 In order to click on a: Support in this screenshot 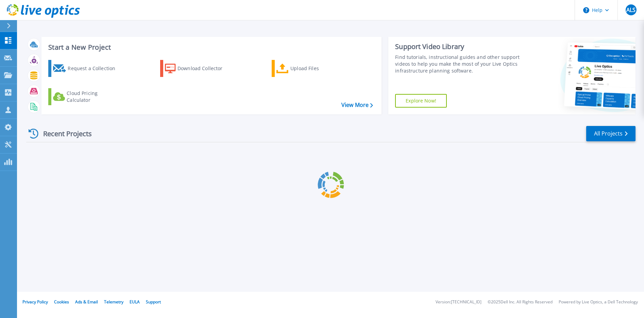, I will do `click(153, 301)`.